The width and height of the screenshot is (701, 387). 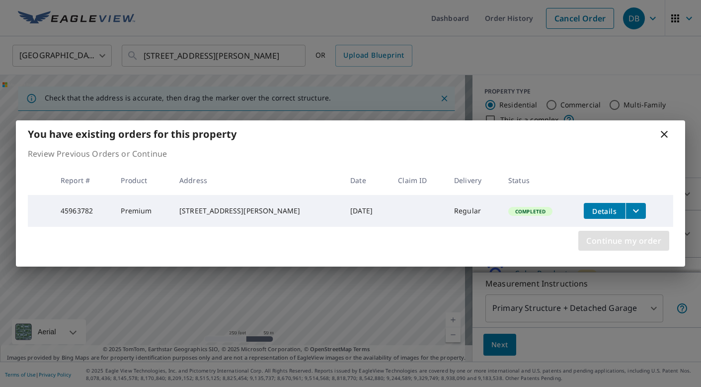 I want to click on th: Status, so click(x=538, y=180).